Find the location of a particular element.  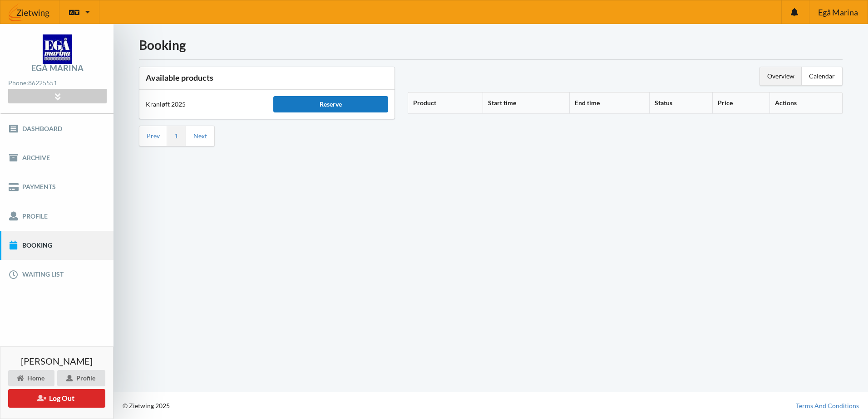

a: 1 is located at coordinates (176, 136).